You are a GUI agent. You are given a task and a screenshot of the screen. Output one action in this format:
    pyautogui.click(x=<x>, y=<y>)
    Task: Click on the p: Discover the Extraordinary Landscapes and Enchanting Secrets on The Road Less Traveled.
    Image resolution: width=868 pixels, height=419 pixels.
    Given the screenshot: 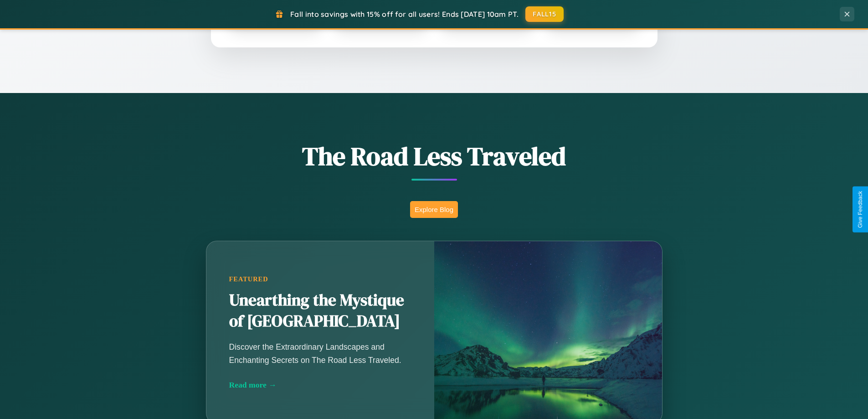 What is the action you would take?
    pyautogui.click(x=320, y=353)
    